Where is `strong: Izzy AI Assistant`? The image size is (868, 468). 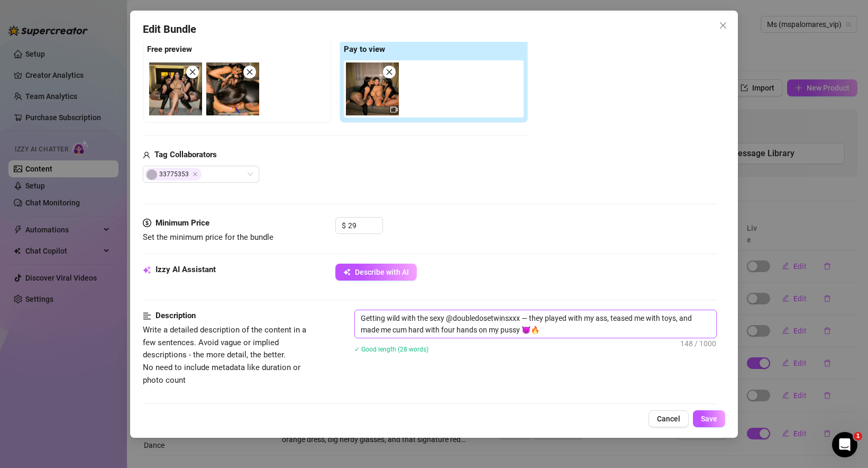 strong: Izzy AI Assistant is located at coordinates (185, 270).